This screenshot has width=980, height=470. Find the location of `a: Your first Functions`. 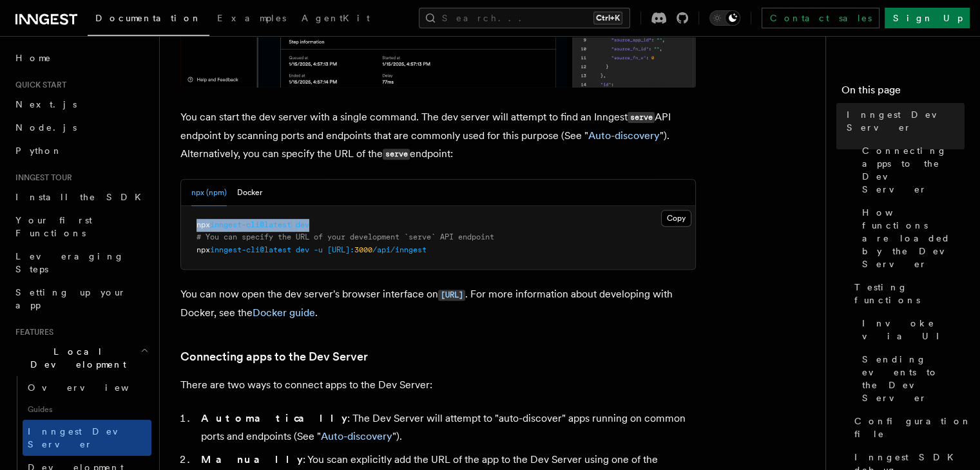

a: Your first Functions is located at coordinates (80, 226).